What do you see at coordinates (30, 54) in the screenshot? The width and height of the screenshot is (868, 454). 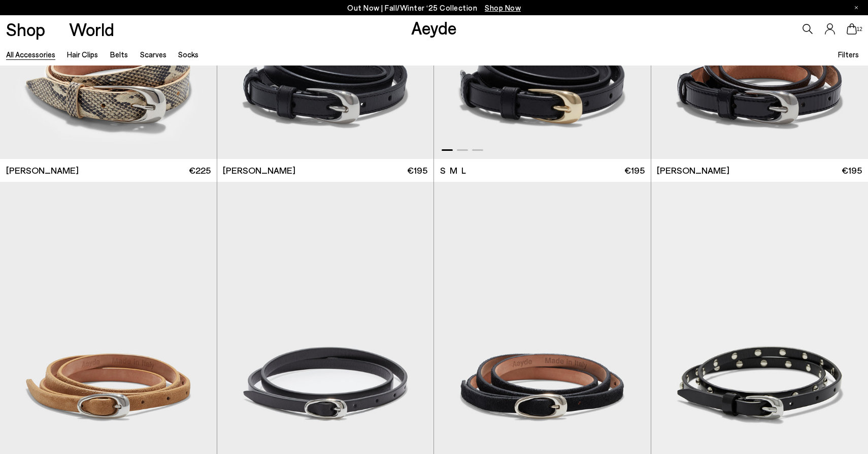 I see `a: All accessories` at bounding box center [30, 54].